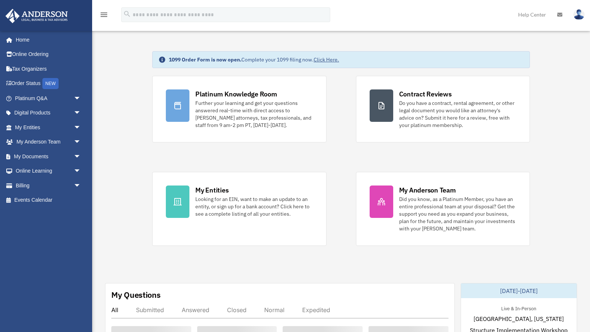 The image size is (590, 332). What do you see at coordinates (47, 40) in the screenshot?
I see `a: Home` at bounding box center [47, 40].